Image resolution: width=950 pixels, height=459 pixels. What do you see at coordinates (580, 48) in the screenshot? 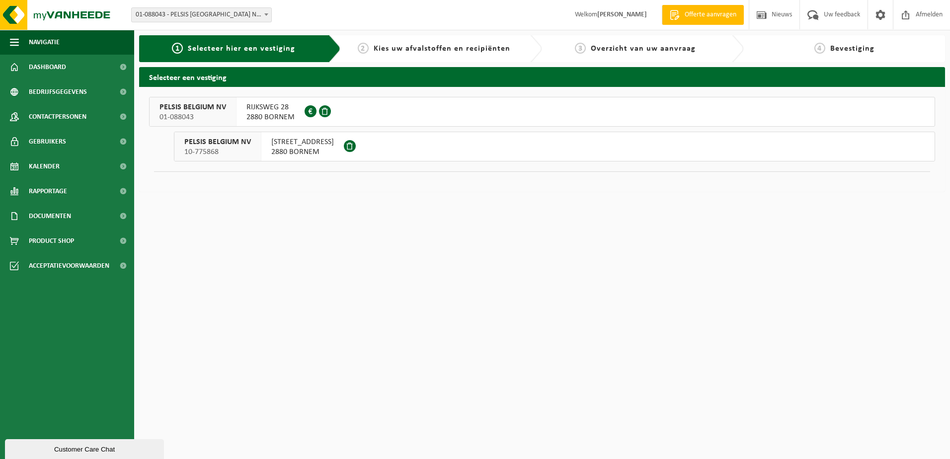
I see `span: 3` at bounding box center [580, 48].